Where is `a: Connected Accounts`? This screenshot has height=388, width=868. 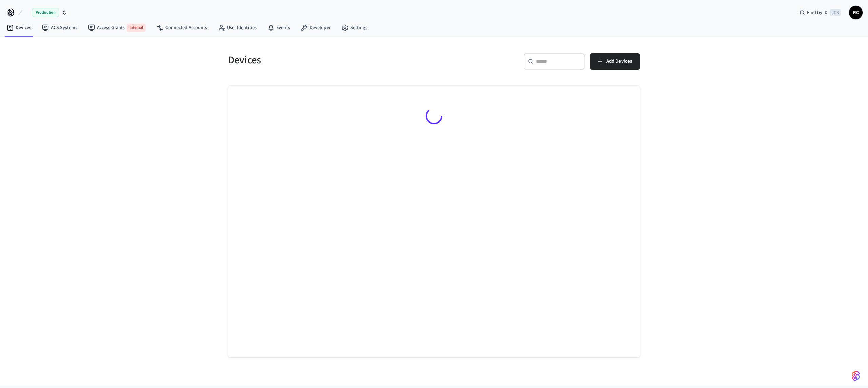
a: Connected Accounts is located at coordinates (182, 28).